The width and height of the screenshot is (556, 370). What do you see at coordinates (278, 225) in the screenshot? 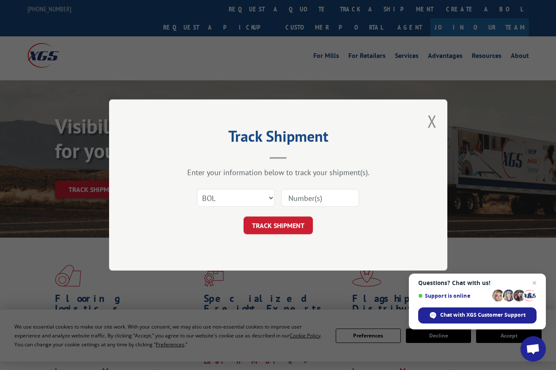
I see `button: TRACK SHIPMENT` at bounding box center [278, 225].